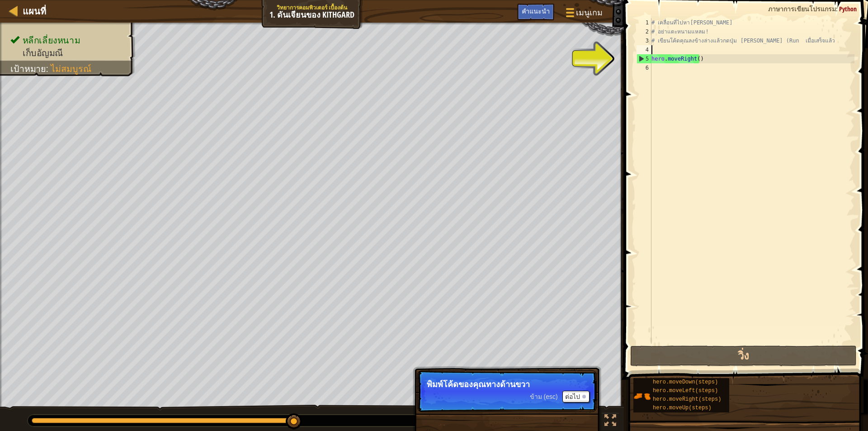 The height and width of the screenshot is (431, 868). What do you see at coordinates (32, 11) in the screenshot?
I see `a: แผนที่` at bounding box center [32, 11].